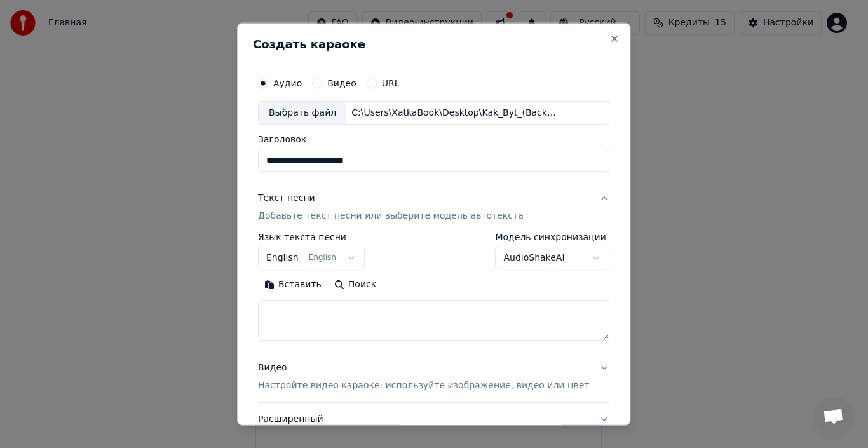  Describe the element at coordinates (390, 83) in the screenshot. I see `label: URL` at that location.